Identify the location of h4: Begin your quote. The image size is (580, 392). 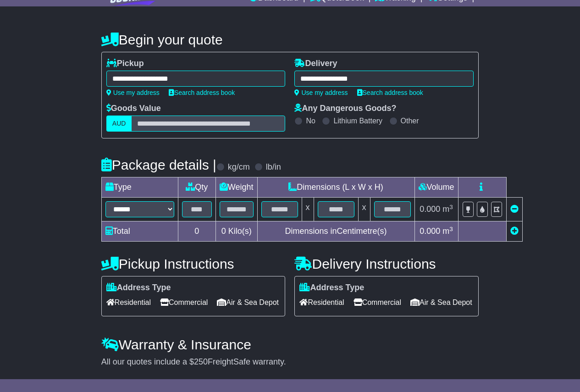
(290, 39).